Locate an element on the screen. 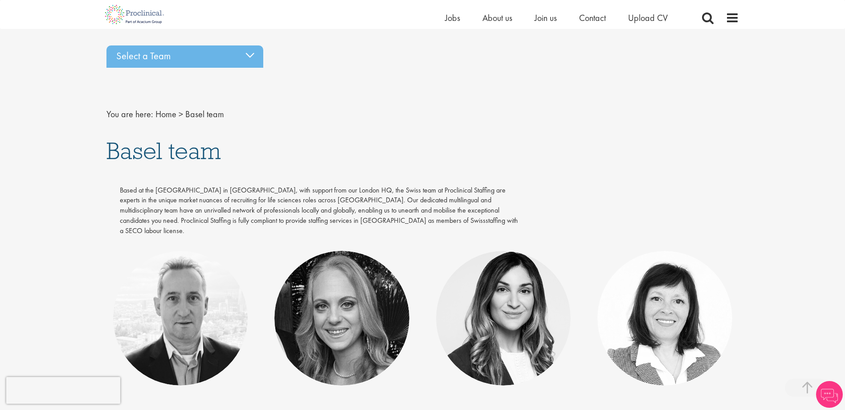 This screenshot has width=845, height=410. img: Chatbot is located at coordinates (829, 394).